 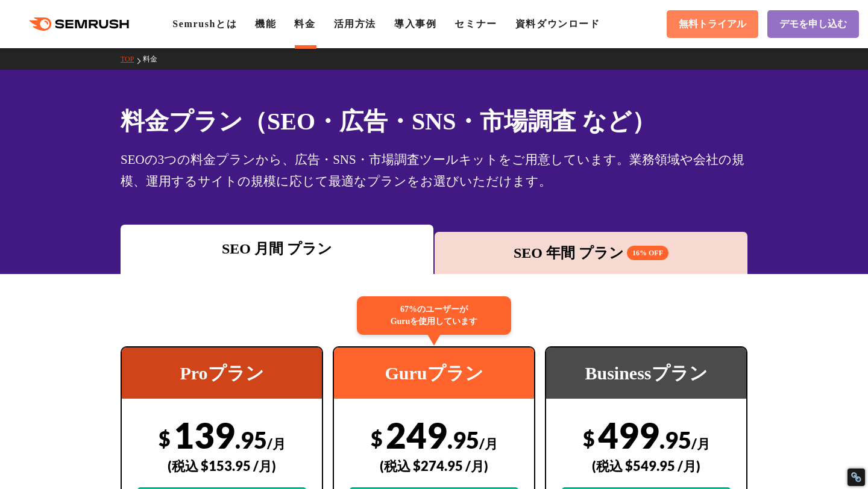 I want to click on h1: 料金プラン（SEO・広告・SNS・市場調査 など）, so click(x=434, y=121).